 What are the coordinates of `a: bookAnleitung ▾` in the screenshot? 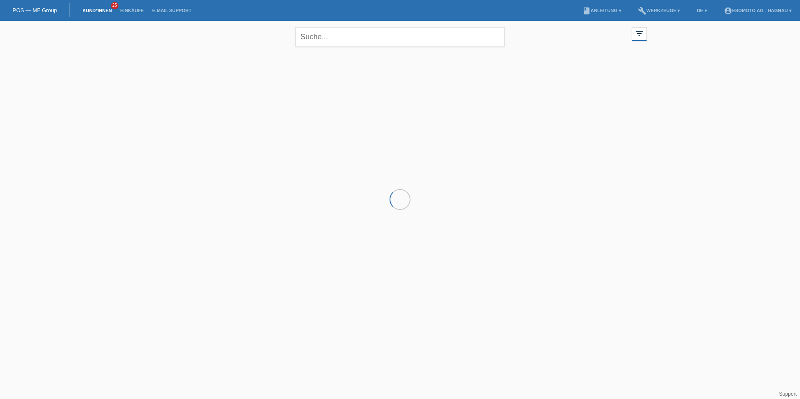 It's located at (602, 10).